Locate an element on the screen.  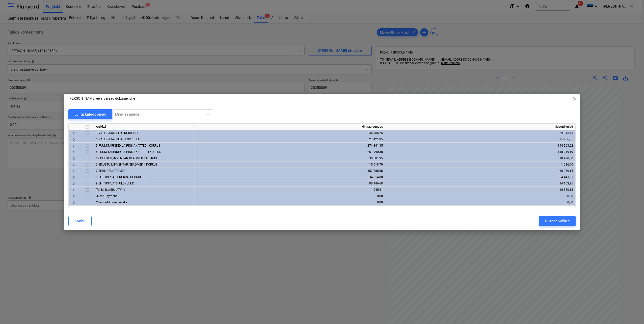
div: 261 990,38 is located at coordinates (290, 152).